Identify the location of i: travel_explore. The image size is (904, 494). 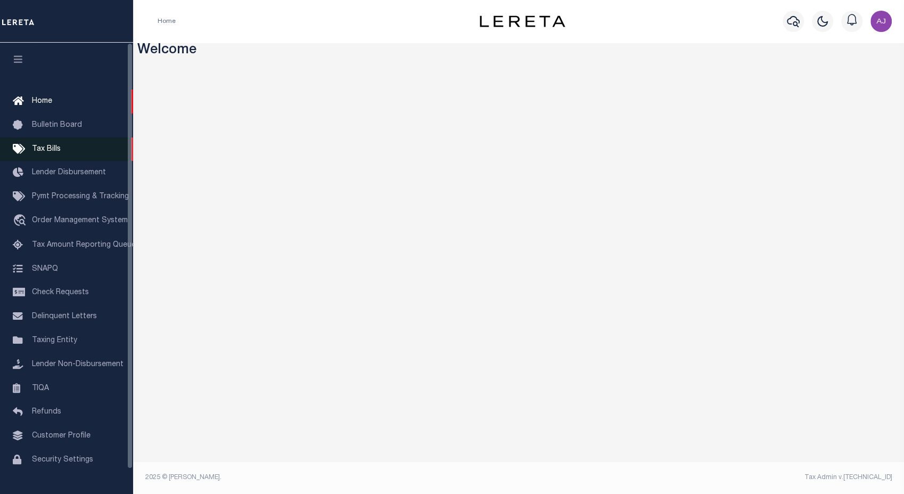
(21, 221).